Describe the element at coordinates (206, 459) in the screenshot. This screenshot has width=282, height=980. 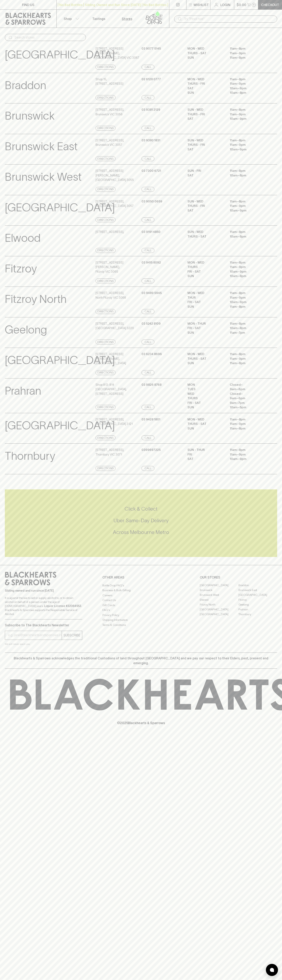
I see `p: Sat` at that location.